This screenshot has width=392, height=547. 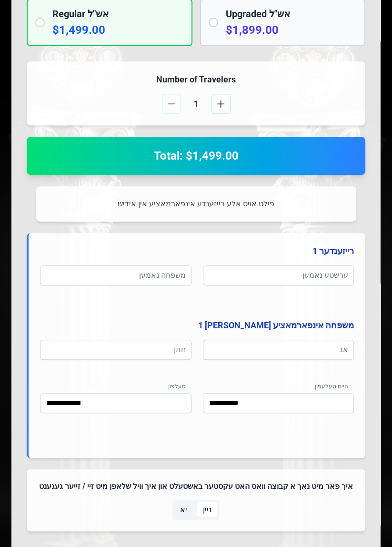 I want to click on p: פילט אויס אלע רייזענדע אינפארמאציע אין אידיש, so click(x=196, y=204).